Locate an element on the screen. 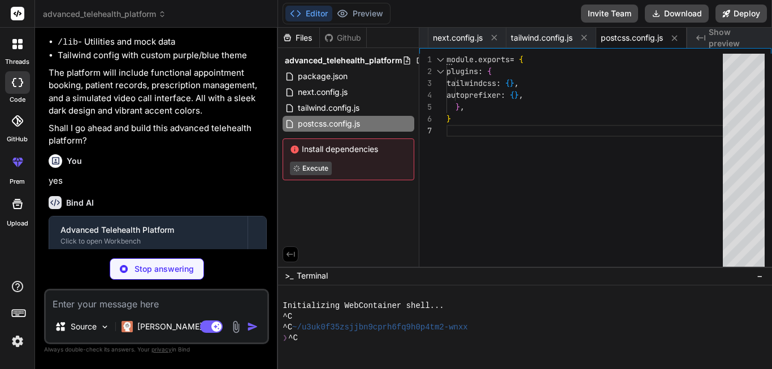  img: attachment is located at coordinates (236, 327).